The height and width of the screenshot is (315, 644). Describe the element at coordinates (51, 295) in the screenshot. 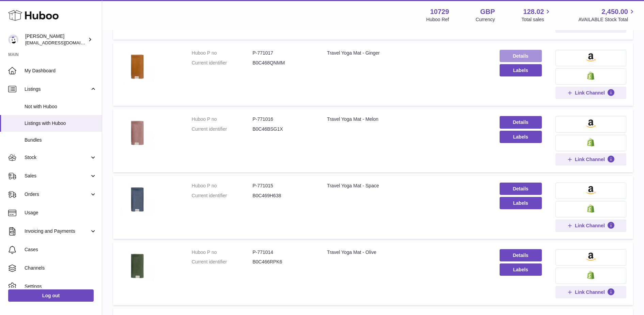

I see `a: Log out` at that location.